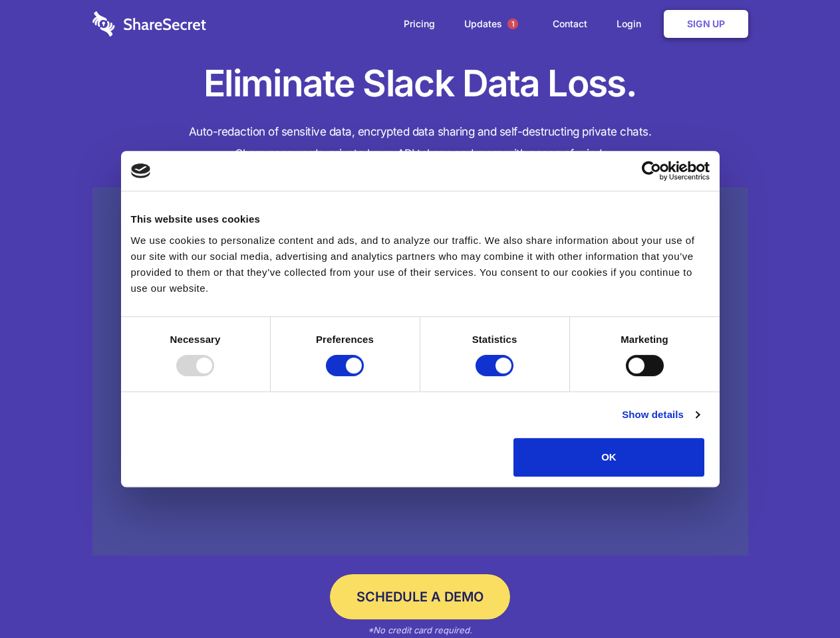 The width and height of the screenshot is (840, 638). I want to click on strong: Preferences, so click(344, 339).